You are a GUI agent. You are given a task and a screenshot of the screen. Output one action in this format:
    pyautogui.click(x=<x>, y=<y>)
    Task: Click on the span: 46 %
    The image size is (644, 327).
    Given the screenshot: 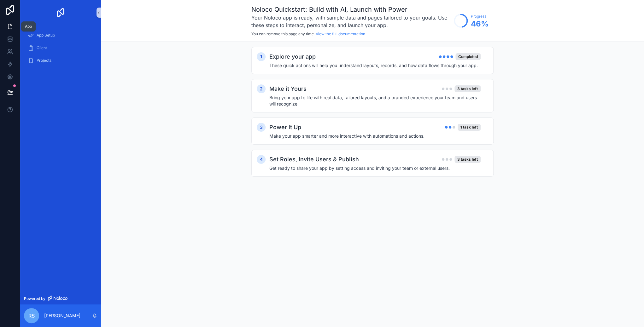 What is the action you would take?
    pyautogui.click(x=479, y=24)
    